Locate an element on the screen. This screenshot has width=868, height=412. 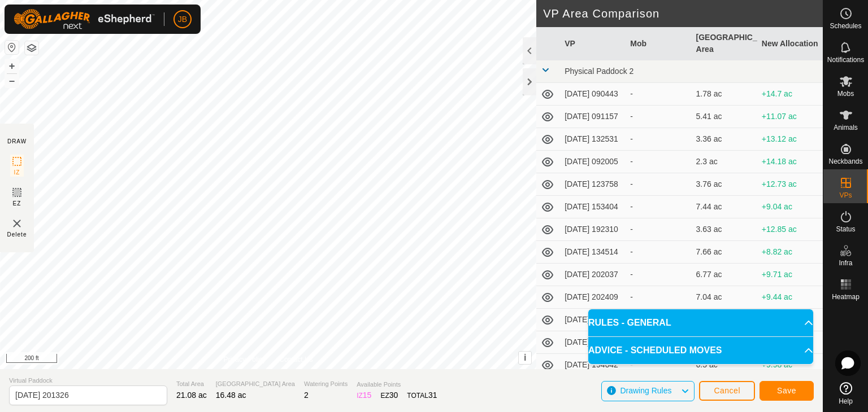
span: Infra is located at coordinates (845, 263).